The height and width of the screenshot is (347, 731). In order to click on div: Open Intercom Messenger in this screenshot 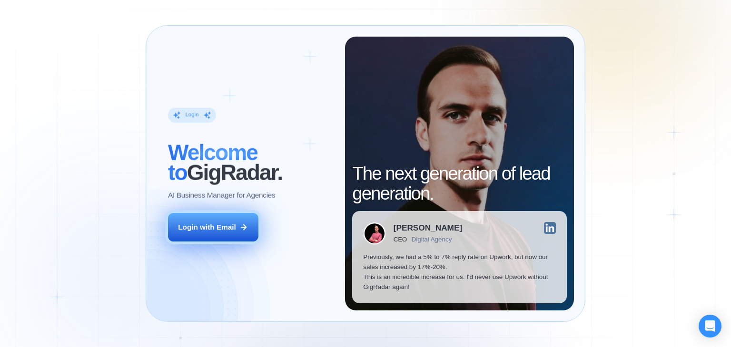, I will do `click(710, 326)`.